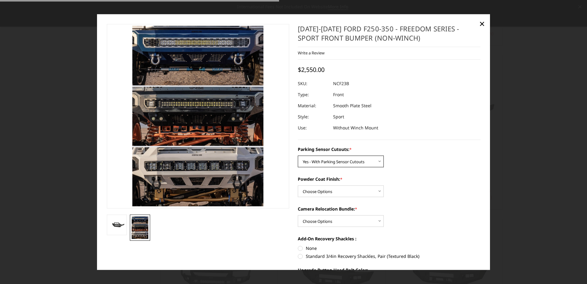  Describe the element at coordinates (311, 53) in the screenshot. I see `a: Write a Review` at that location.